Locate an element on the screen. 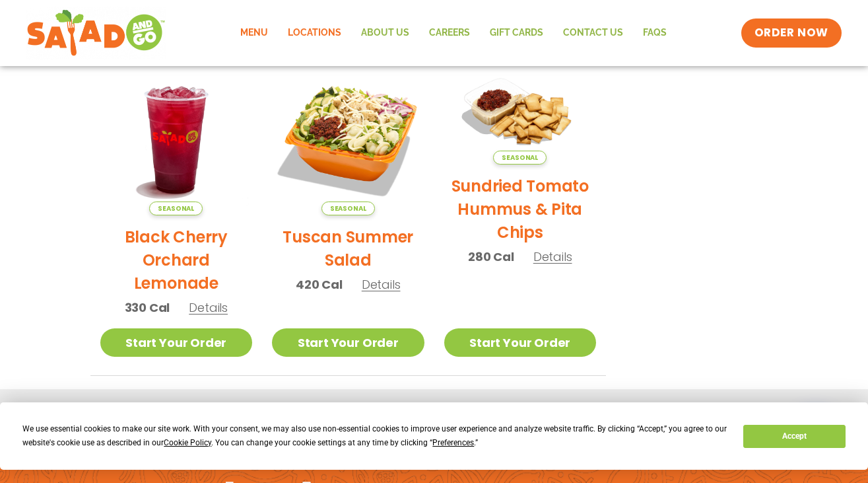  a: FAQs is located at coordinates (655, 33).